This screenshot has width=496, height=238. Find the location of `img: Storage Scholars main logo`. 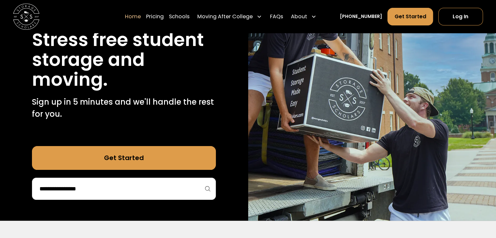

img: Storage Scholars main logo is located at coordinates (26, 16).